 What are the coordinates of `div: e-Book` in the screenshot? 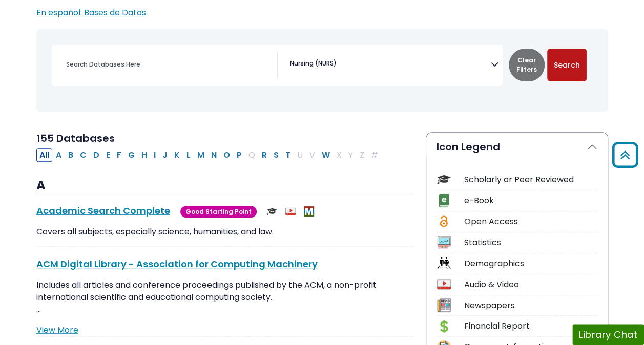 It's located at (531, 200).